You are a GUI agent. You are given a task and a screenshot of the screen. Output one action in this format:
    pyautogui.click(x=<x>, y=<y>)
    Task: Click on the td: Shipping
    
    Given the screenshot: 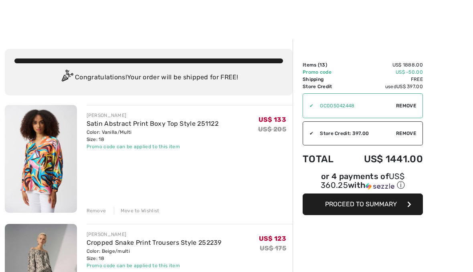 What is the action you would take?
    pyautogui.click(x=323, y=79)
    